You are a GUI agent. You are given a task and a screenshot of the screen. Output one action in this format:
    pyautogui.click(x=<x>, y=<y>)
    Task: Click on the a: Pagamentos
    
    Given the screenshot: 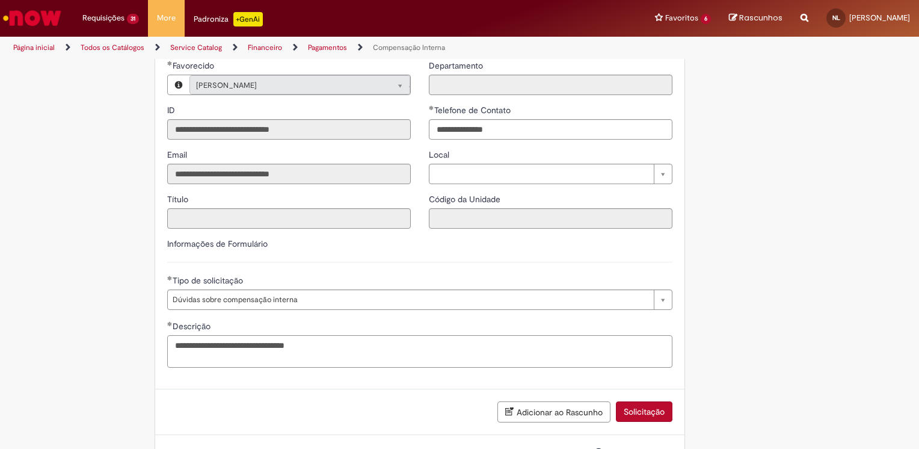 What is the action you would take?
    pyautogui.click(x=327, y=48)
    